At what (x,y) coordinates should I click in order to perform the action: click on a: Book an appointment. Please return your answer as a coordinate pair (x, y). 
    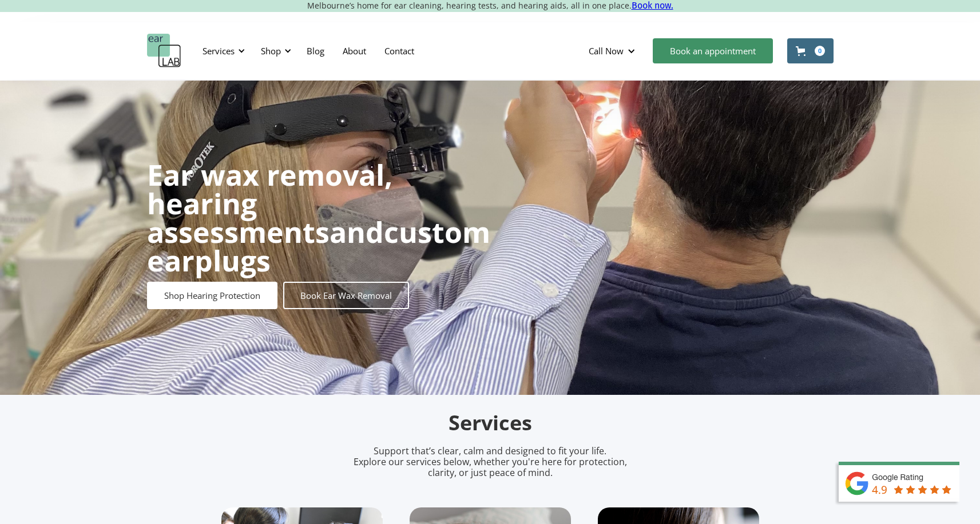
    Looking at the image, I should click on (713, 51).